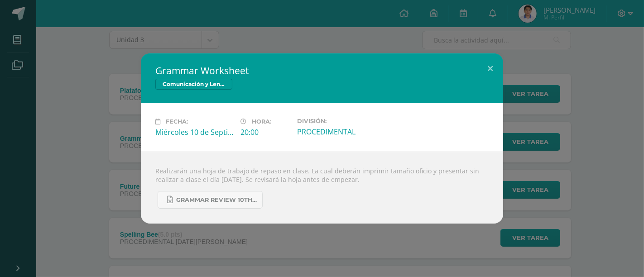 This screenshot has height=277, width=644. What do you see at coordinates (336, 121) in the screenshot?
I see `label: División:` at bounding box center [336, 121].